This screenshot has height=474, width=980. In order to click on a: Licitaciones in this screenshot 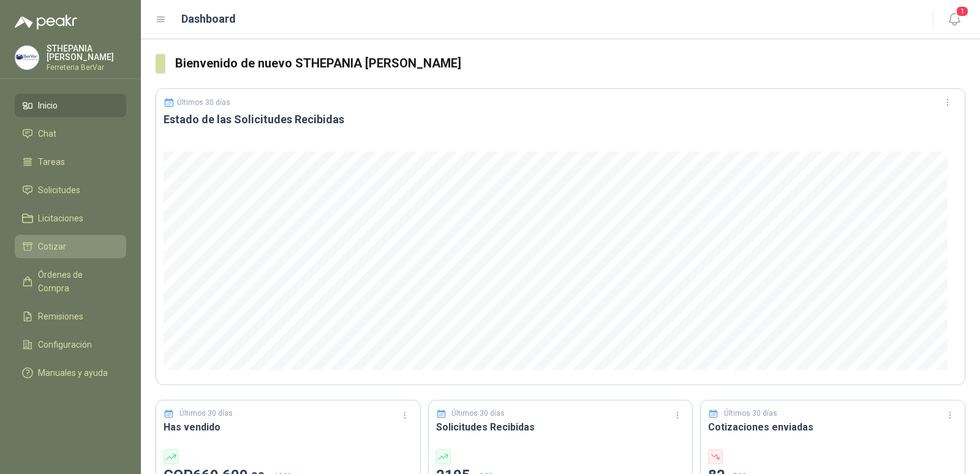, I will do `click(71, 219)`.